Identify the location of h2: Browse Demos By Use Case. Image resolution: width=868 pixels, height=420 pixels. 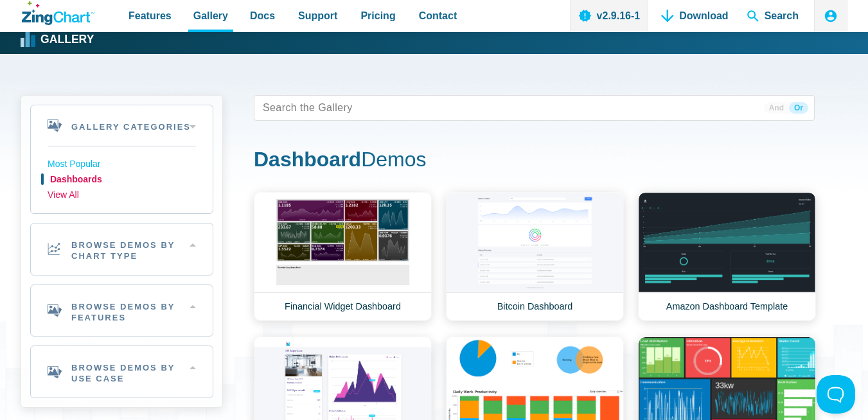
(121, 372).